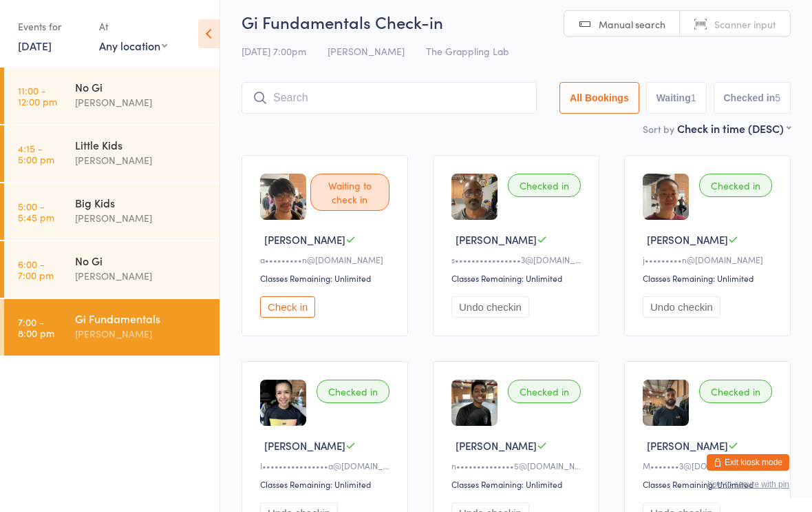 The image size is (812, 512). I want to click on img: image1746696073.png, so click(474, 196).